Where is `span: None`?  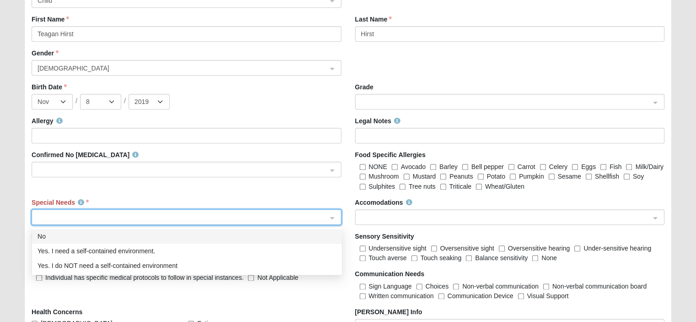 span: None is located at coordinates (549, 258).